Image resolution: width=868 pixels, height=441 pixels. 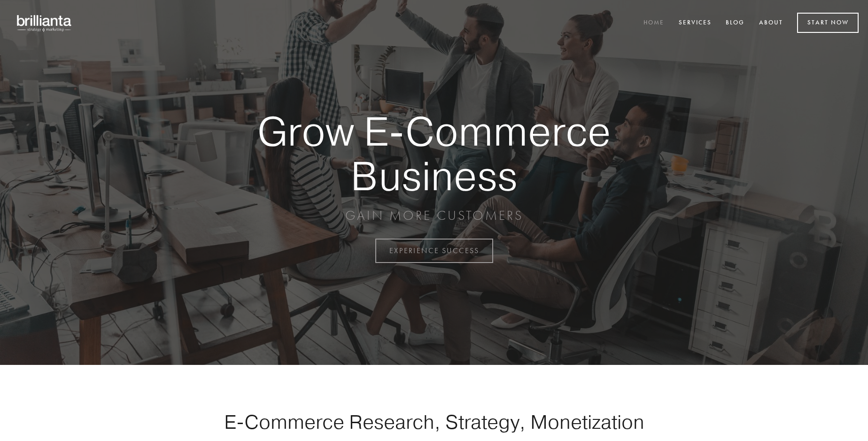 What do you see at coordinates (434, 215) in the screenshot?
I see `p: GAIN MORE CUSTOMERS` at bounding box center [434, 215].